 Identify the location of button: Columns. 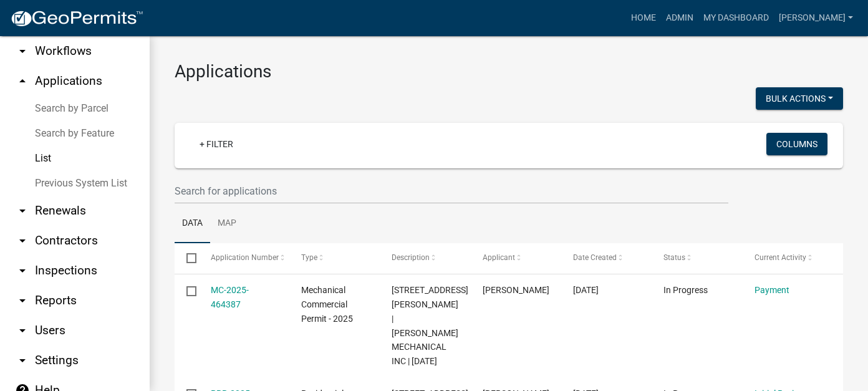
(797, 144).